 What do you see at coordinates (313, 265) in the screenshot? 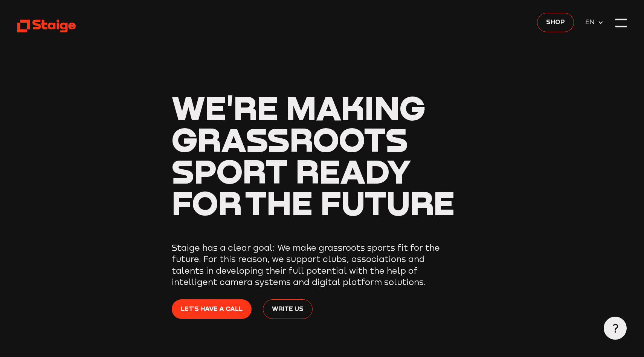
I see `p: Staige has a clear goal: We make grassroots sports fit for the future. For this reason, we suppor...` at bounding box center [313, 265].